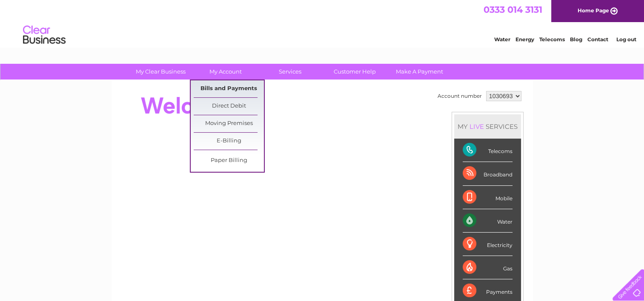  Describe the element at coordinates (477, 126) in the screenshot. I see `div: LIVE` at that location.